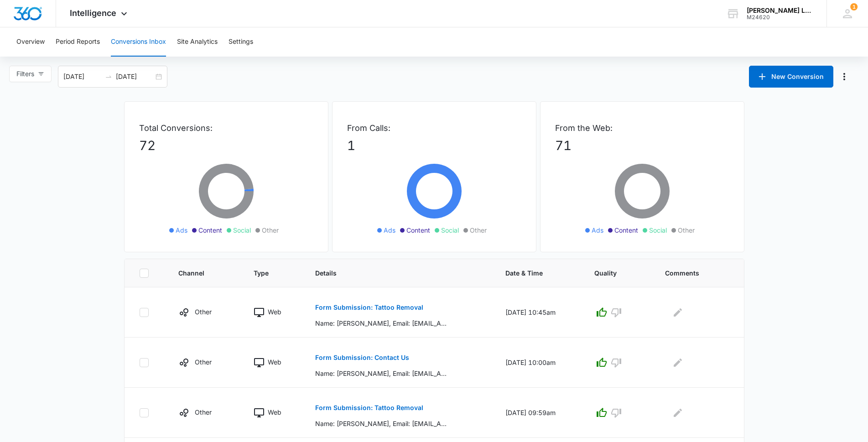 The width and height of the screenshot is (868, 442). Describe the element at coordinates (642, 128) in the screenshot. I see `p: From the Web:` at that location.